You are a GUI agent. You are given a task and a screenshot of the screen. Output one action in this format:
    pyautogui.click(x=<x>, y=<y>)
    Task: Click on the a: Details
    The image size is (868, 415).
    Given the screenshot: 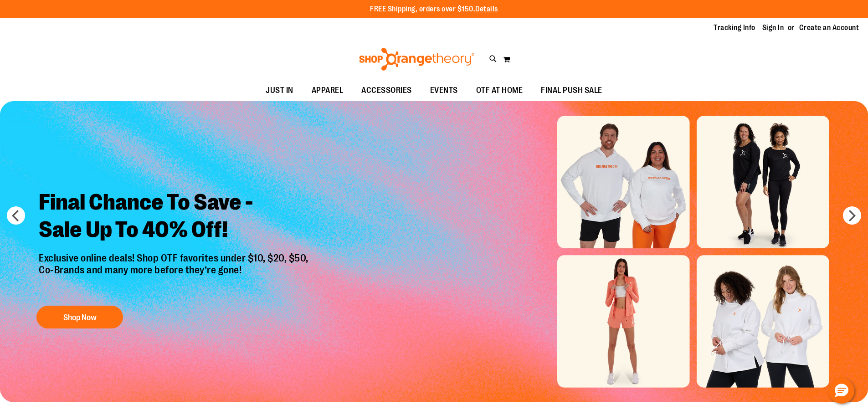 What is the action you would take?
    pyautogui.click(x=487, y=9)
    